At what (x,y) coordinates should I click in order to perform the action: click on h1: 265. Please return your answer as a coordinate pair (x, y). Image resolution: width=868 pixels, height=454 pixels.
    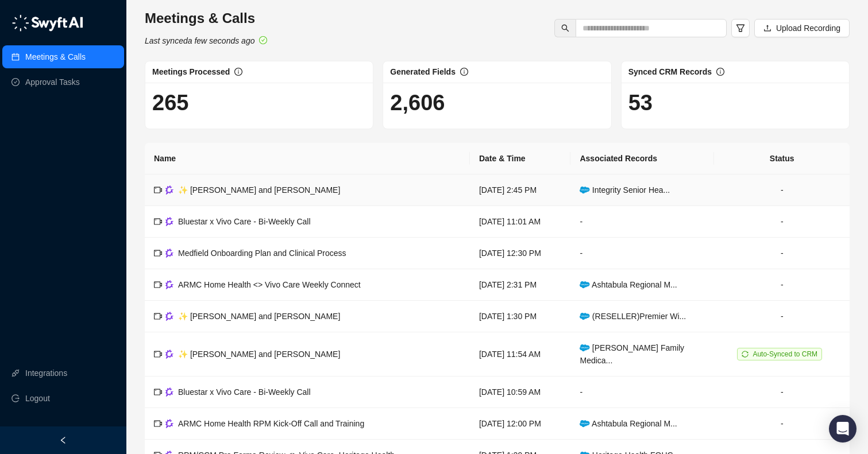
    Looking at the image, I should click on (259, 103).